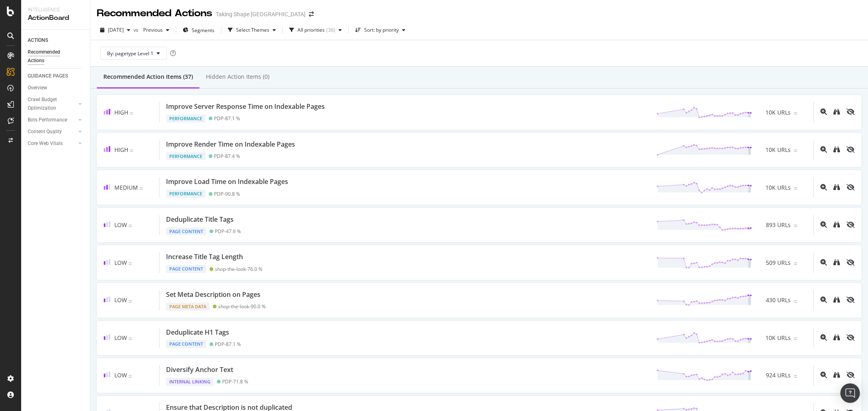 The height and width of the screenshot is (411, 868). What do you see at coordinates (778, 376) in the screenshot?
I see `span: 924 URLs` at bounding box center [778, 376].